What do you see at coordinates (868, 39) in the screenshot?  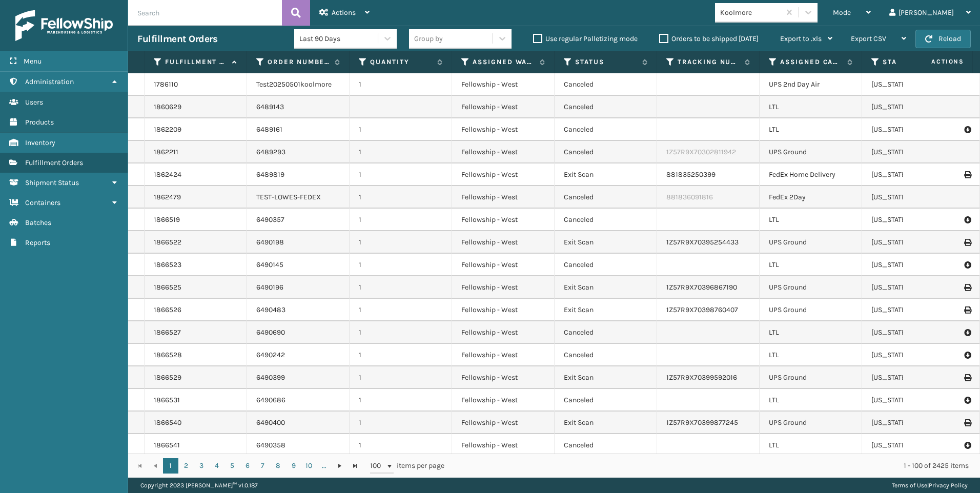 I see `span: Export CSV` at bounding box center [868, 39].